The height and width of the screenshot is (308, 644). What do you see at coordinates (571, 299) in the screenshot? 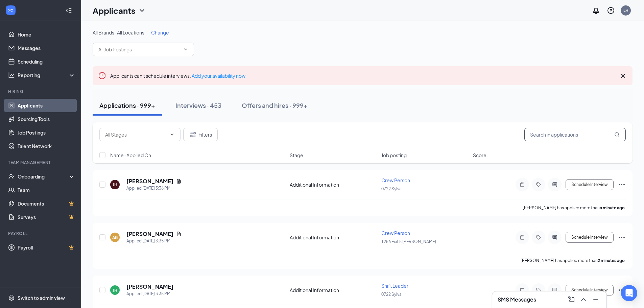
I see `svg: ComposeMessage` at bounding box center [571, 299].